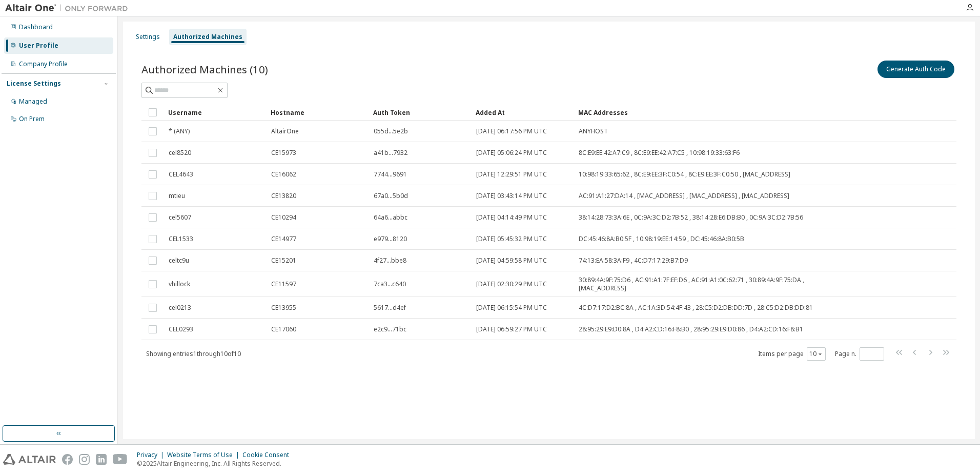 This screenshot has width=980, height=474. What do you see at coordinates (816, 354) in the screenshot?
I see `button: 10` at bounding box center [816, 354].